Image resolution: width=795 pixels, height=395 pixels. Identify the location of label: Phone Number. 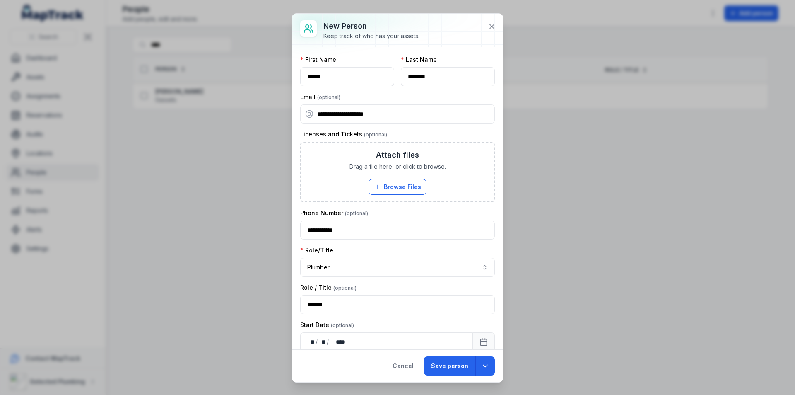
(334, 213).